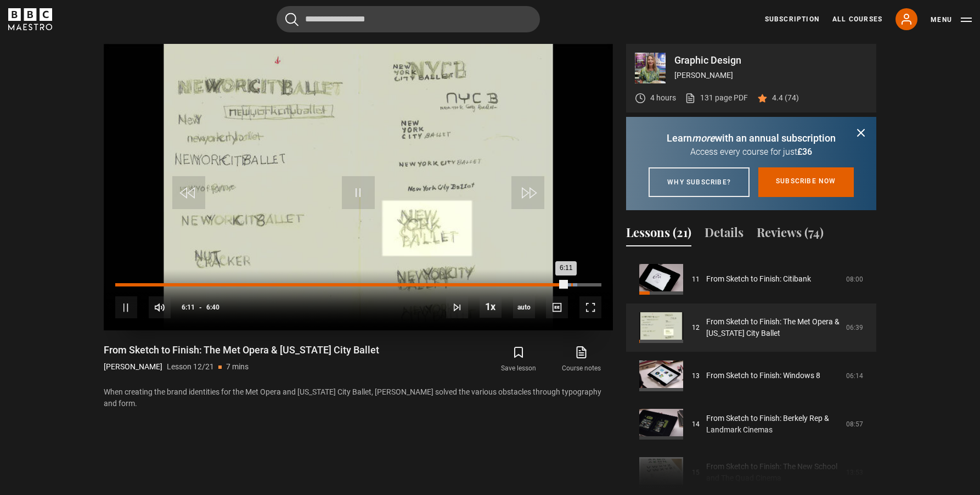 The height and width of the screenshot is (495, 980). Describe the element at coordinates (237, 367) in the screenshot. I see `p: 7 mins` at that location.